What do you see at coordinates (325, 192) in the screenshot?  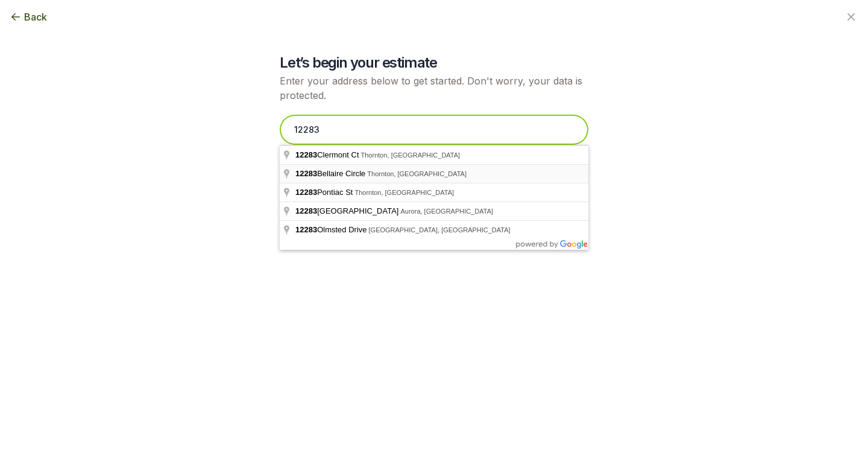 I see `span: Pontiac St` at bounding box center [325, 192].